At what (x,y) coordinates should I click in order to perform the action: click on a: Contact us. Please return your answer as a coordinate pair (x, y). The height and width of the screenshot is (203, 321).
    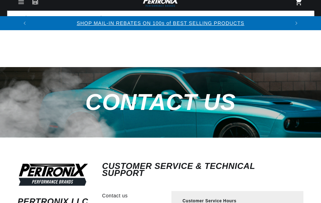
    Looking at the image, I should click on (115, 196).